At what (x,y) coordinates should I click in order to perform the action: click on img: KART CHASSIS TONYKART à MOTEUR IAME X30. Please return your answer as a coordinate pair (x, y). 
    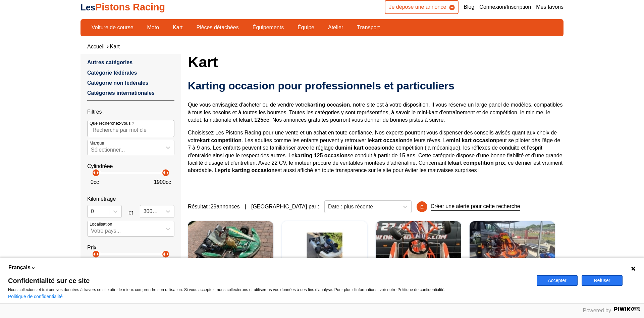
    Looking at the image, I should click on (231, 246).